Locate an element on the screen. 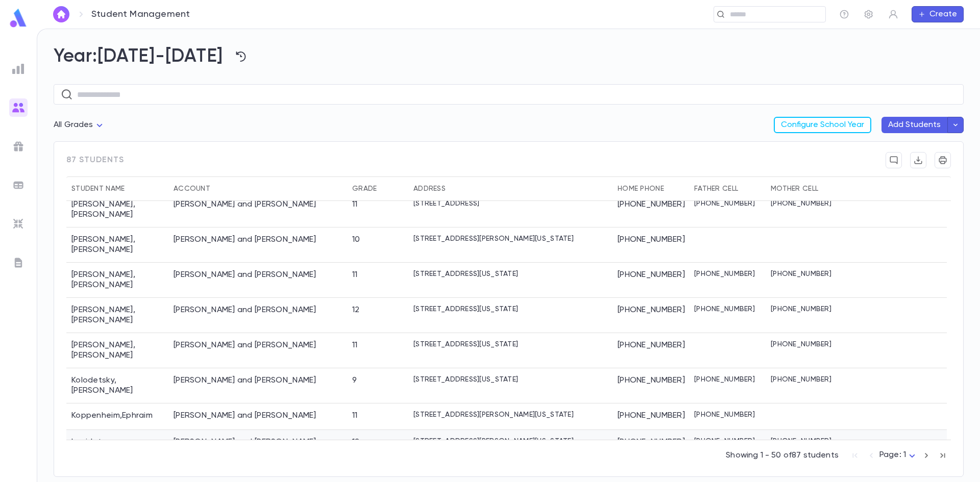  div: Kalatsky, Dovid and Rivky is located at coordinates (245, 240).